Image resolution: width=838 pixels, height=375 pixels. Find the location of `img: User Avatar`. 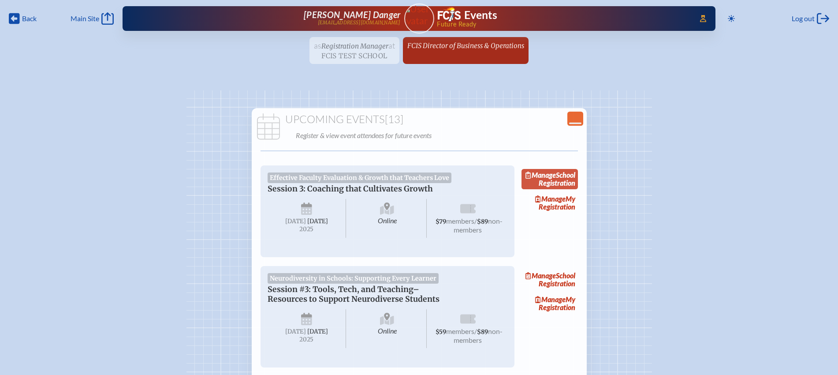

img: User Avatar is located at coordinates (419, 15).